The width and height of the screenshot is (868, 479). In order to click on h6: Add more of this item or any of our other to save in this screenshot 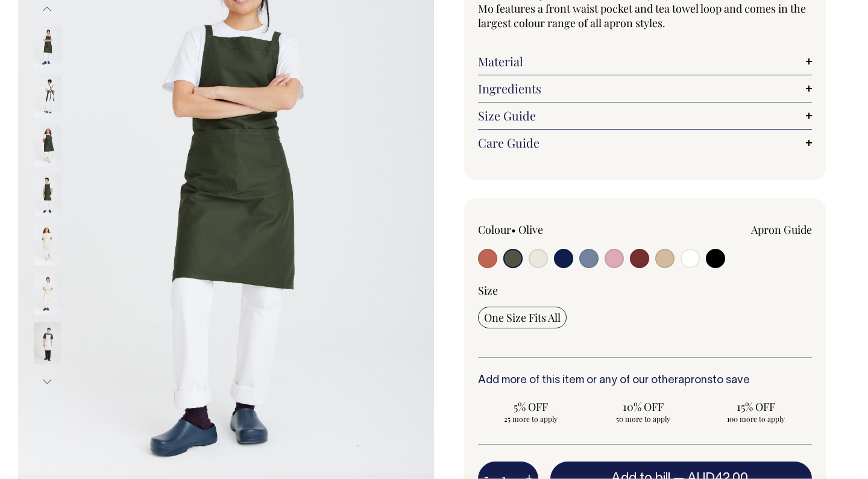, I will do `click(645, 380)`.